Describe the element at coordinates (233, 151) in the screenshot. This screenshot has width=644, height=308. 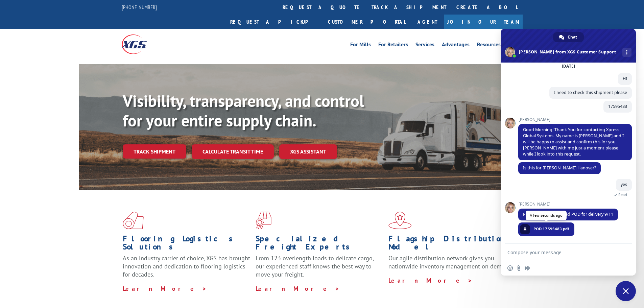
I see `a: Calculate transit time` at that location.